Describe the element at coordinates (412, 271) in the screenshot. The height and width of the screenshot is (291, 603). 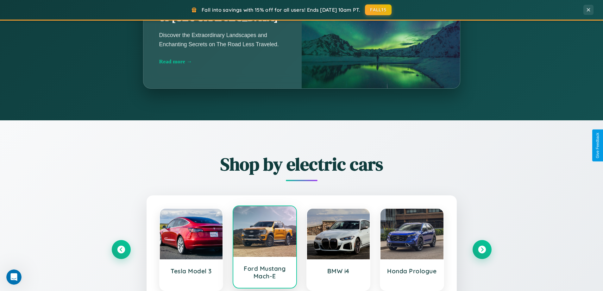
I see `h3: Honda Prologue` at that location.